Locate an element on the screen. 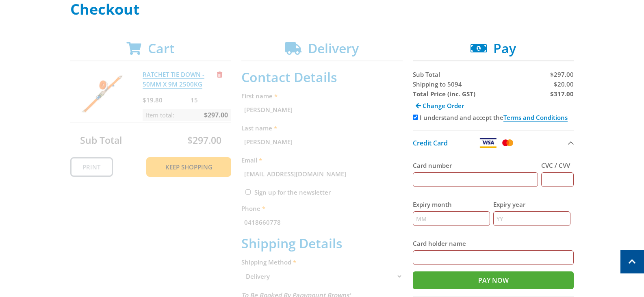 Image resolution: width=644 pixels, height=297 pixels. a: Change Order is located at coordinates (439, 106).